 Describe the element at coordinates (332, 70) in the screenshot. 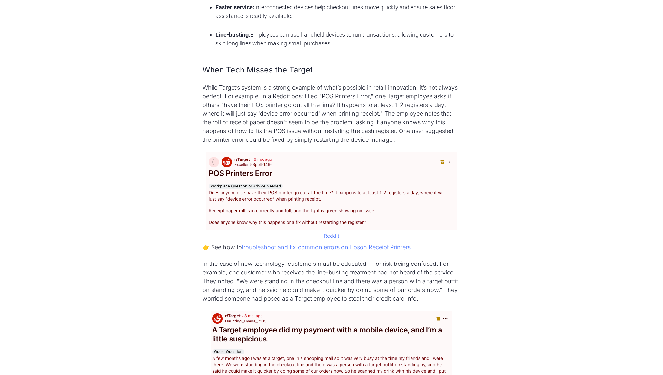

I see `h3: When Tech Misses the Target` at that location.